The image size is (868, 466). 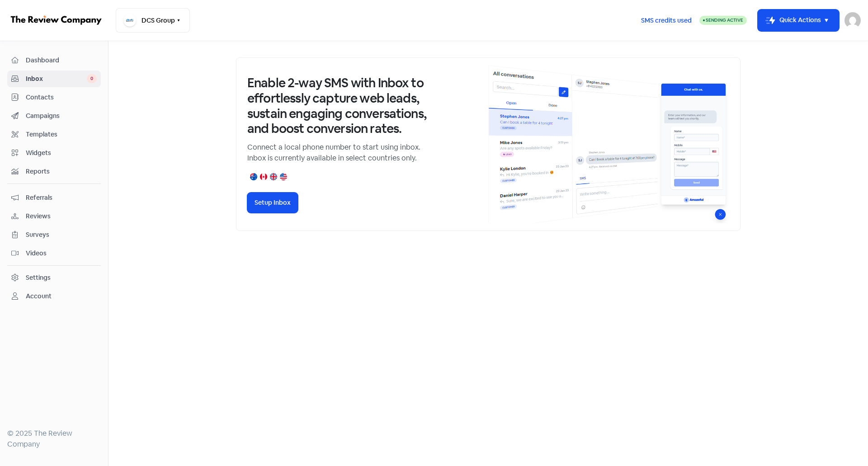 What do you see at coordinates (152, 20) in the screenshot?
I see `button: DCS Group` at bounding box center [152, 20].